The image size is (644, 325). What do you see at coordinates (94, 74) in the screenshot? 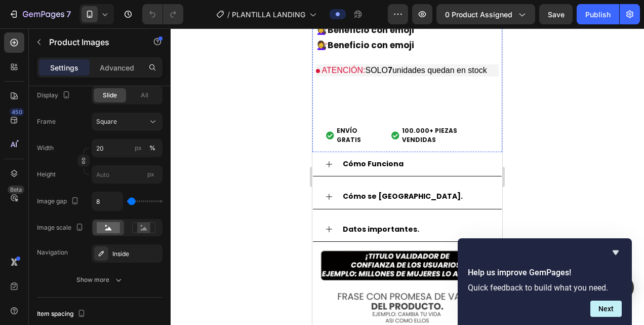
I see `button: Buy it now` at bounding box center [94, 74].